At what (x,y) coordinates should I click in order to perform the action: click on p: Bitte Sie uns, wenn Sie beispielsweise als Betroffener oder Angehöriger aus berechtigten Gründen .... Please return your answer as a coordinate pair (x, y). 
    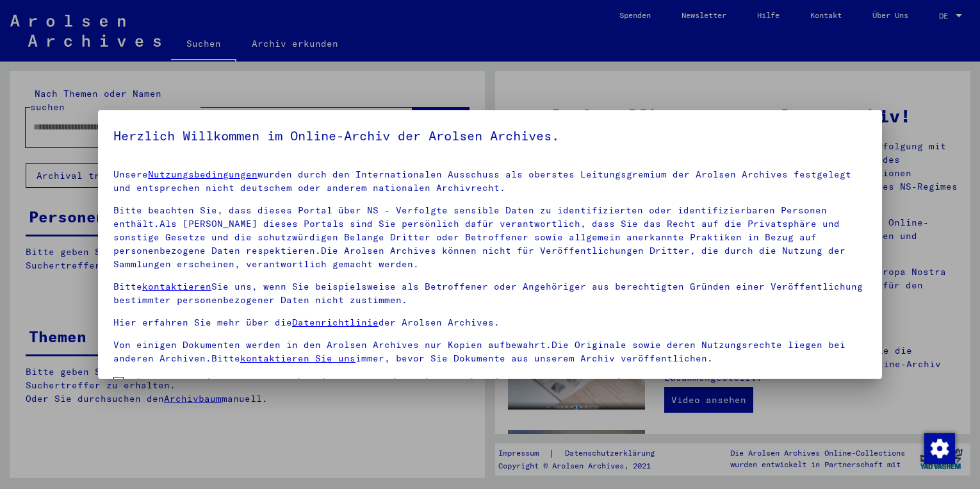
    Looking at the image, I should click on (490, 293).